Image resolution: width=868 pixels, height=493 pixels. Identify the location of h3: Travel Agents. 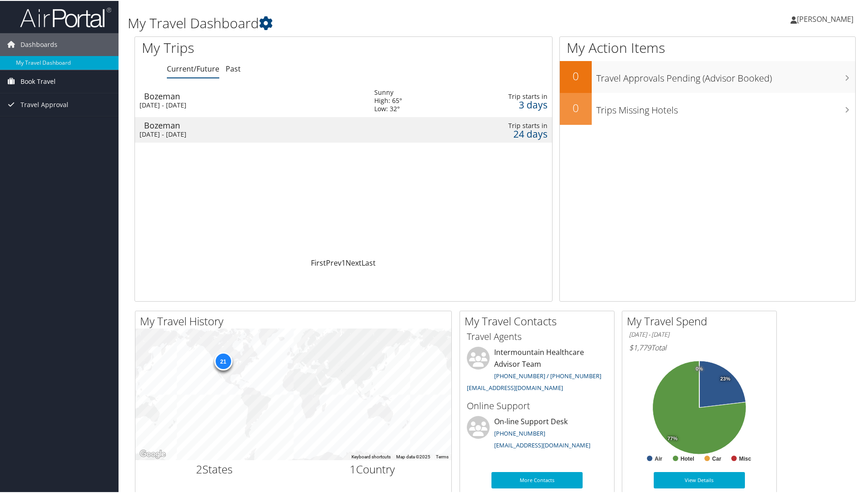
(537, 336).